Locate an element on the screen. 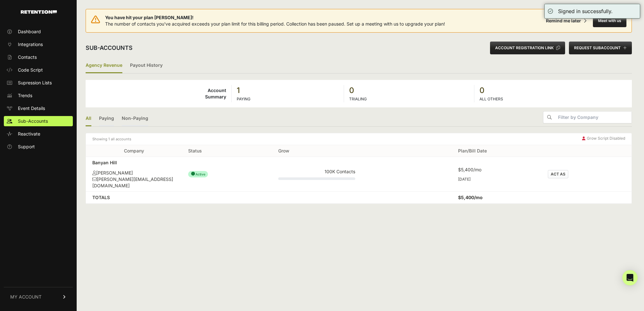  span: Integrations is located at coordinates (30, 44).